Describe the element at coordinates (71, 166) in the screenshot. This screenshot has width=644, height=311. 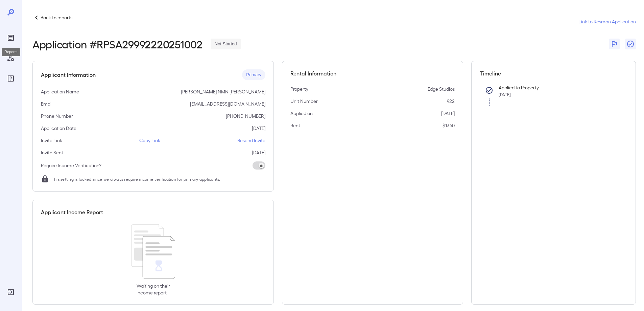
I see `p: Require Income Verification?` at that location.